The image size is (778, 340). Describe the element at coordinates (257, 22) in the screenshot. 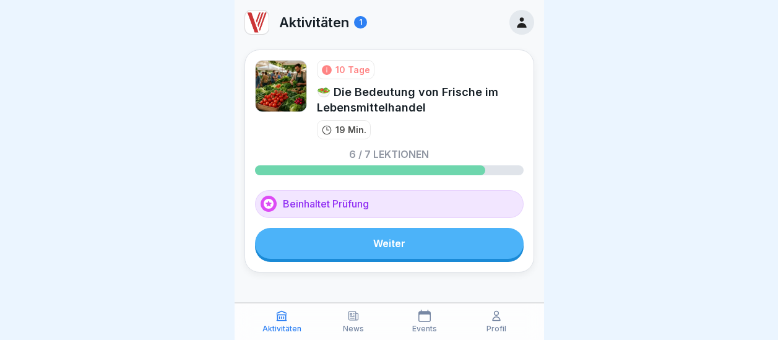

I see `img: dq1y16shtxzn7auyhtrwvzkm.png` at that location.